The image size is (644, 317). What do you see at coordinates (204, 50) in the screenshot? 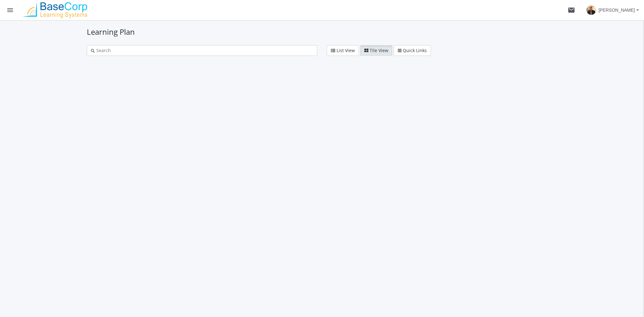
I see `input: Search` at bounding box center [204, 50].